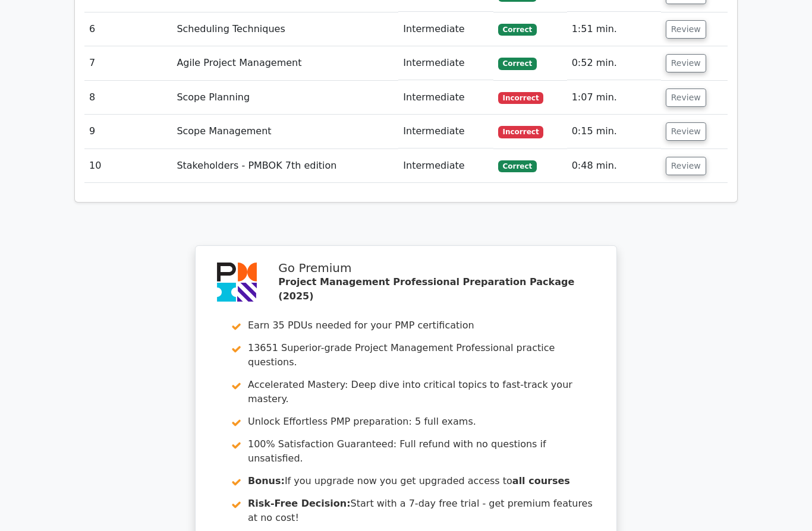  Describe the element at coordinates (285, 30) in the screenshot. I see `td: Scheduling Techniques` at that location.